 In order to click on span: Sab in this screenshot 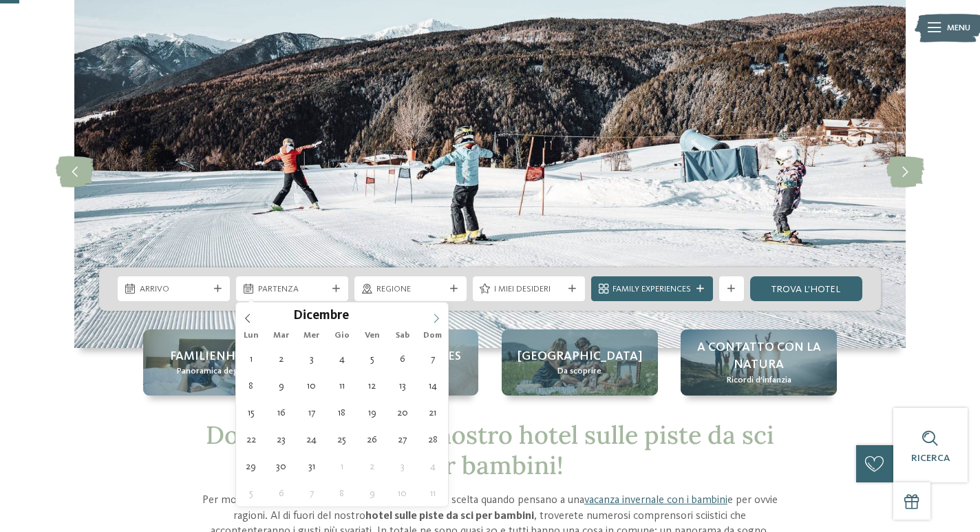, I will do `click(402, 336)`.